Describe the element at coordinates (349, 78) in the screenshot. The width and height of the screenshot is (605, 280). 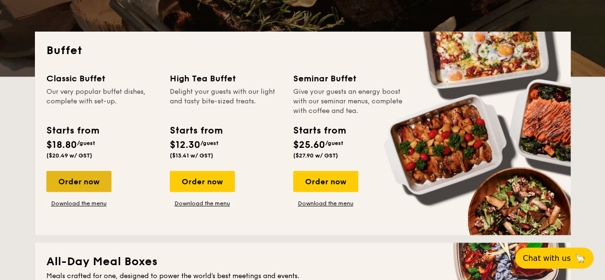
I see `div: Seminar Buffet` at that location.